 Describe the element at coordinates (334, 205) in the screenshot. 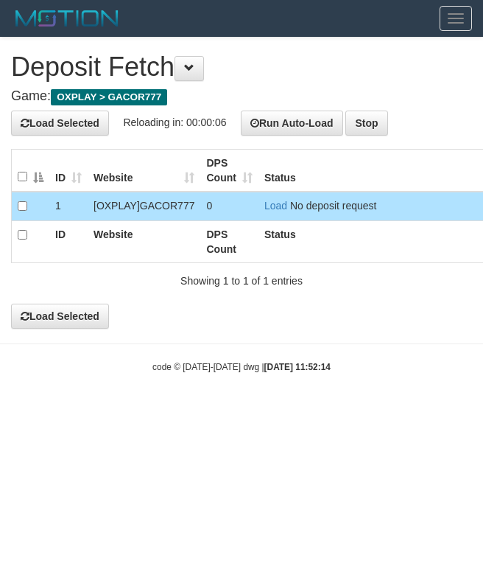

I see `span: No deposit request` at that location.